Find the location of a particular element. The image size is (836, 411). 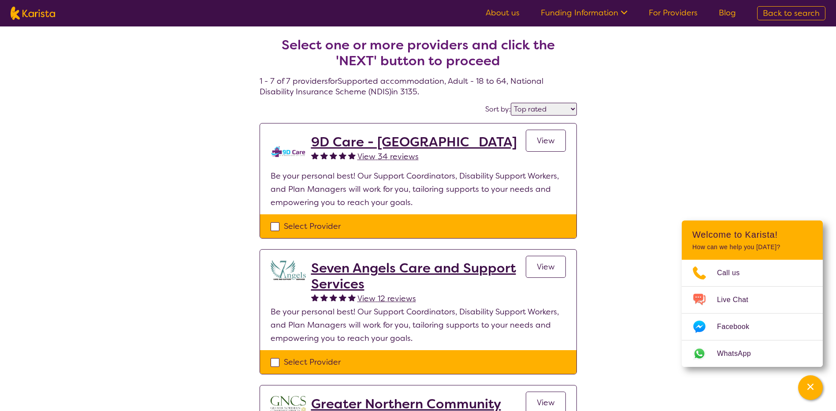

a: Back to search is located at coordinates (791, 13).